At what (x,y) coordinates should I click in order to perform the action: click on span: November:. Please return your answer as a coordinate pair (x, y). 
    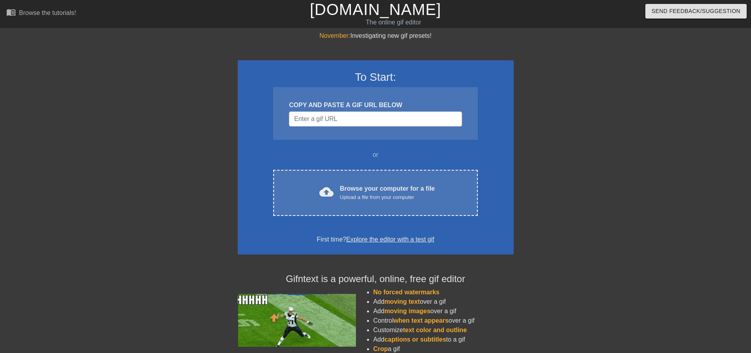
    Looking at the image, I should click on (335, 35).